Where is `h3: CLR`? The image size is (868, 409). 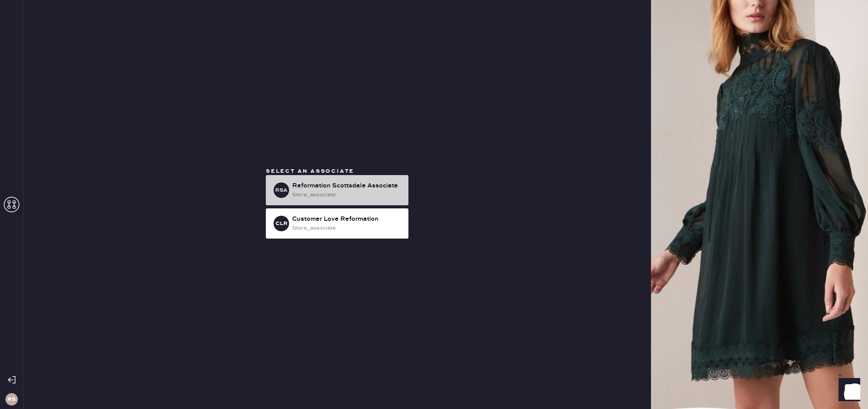 h3: CLR is located at coordinates (281, 223).